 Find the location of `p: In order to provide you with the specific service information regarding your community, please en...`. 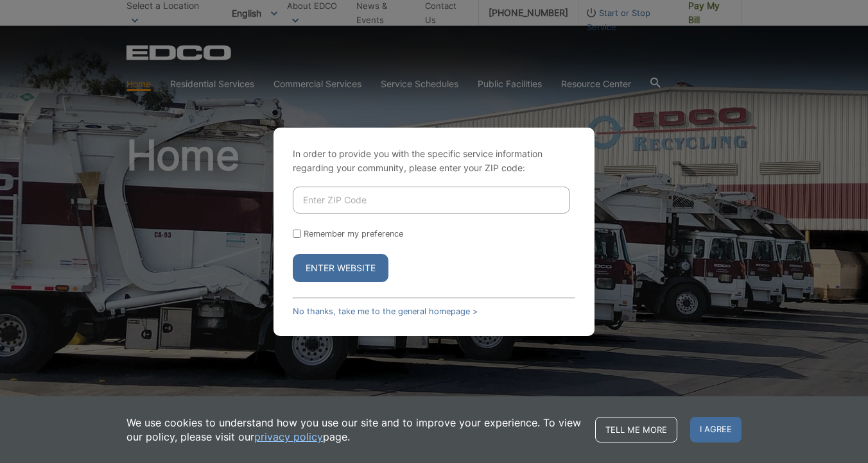

p: In order to provide you with the specific service information regarding your community, please en... is located at coordinates (434, 161).